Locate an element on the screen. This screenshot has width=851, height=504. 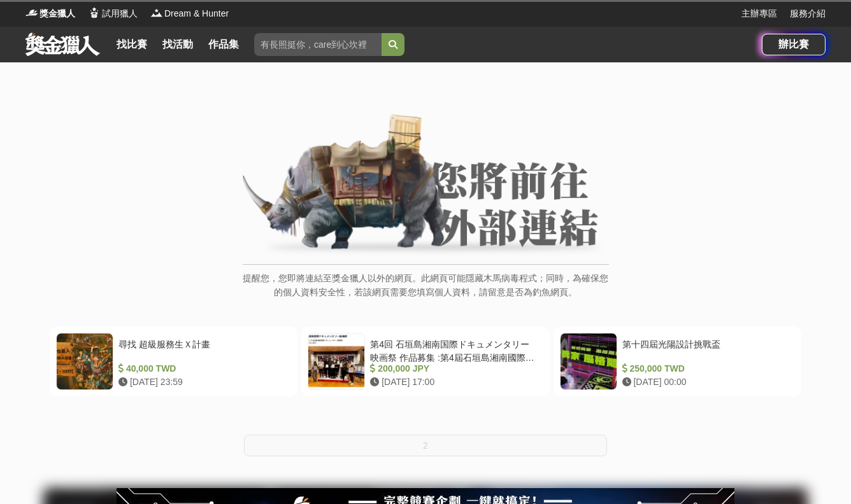
a: 主辦專區 is located at coordinates (759, 13).